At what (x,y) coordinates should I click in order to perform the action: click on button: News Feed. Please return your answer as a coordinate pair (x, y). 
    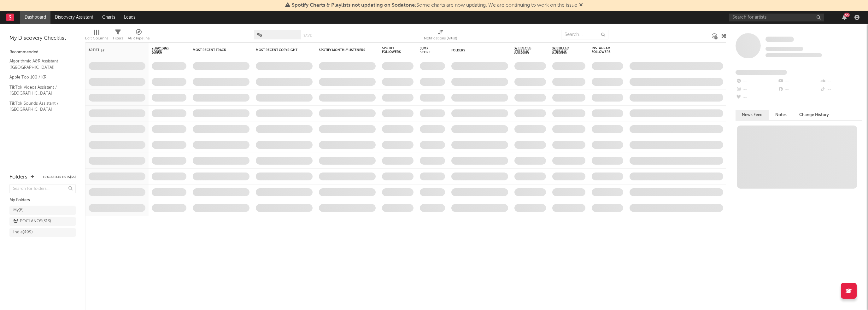
    Looking at the image, I should click on (752, 115).